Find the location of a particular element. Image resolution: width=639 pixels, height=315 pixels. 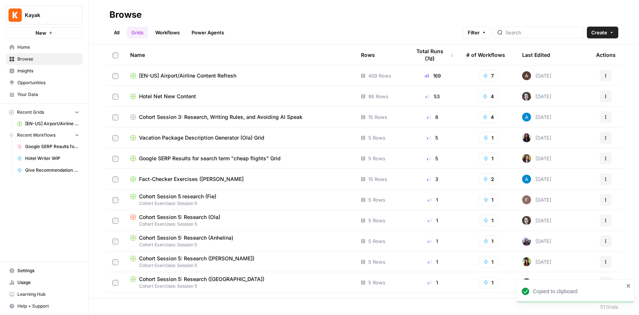

span: Usage is located at coordinates (48, 283).